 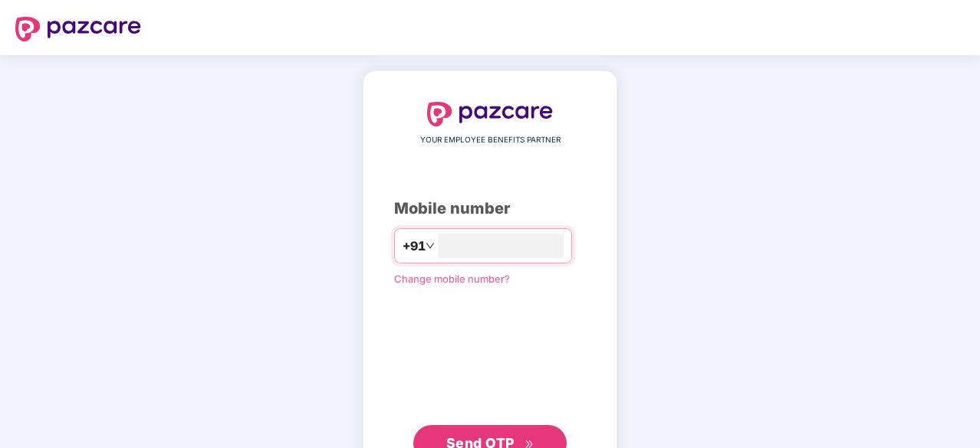 I want to click on span: down, so click(x=430, y=246).